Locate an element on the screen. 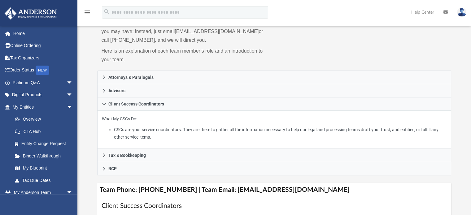  a: Tax & Bookkeeping is located at coordinates (274, 155).